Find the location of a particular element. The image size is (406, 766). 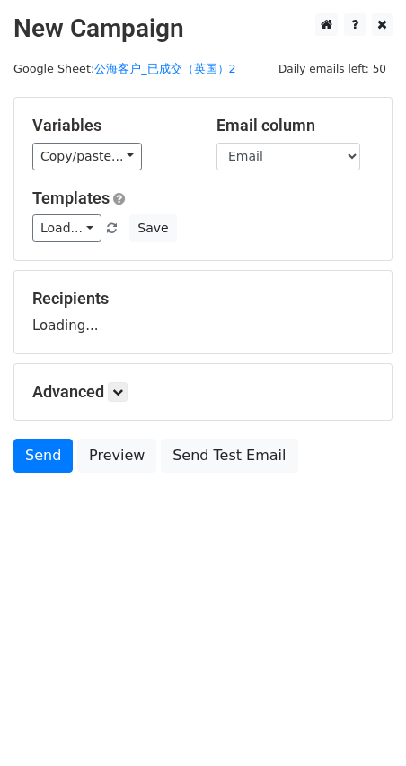

h5: Advanced is located at coordinates (203, 392).